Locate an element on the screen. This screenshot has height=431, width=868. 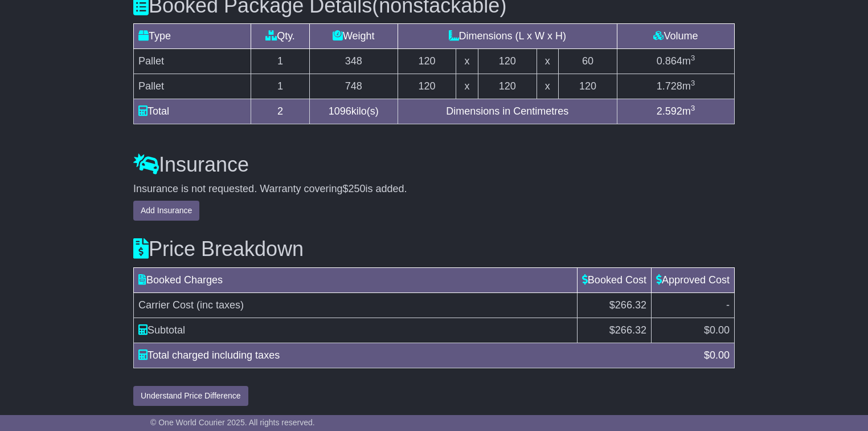
td: Booked Cost is located at coordinates (614, 280).